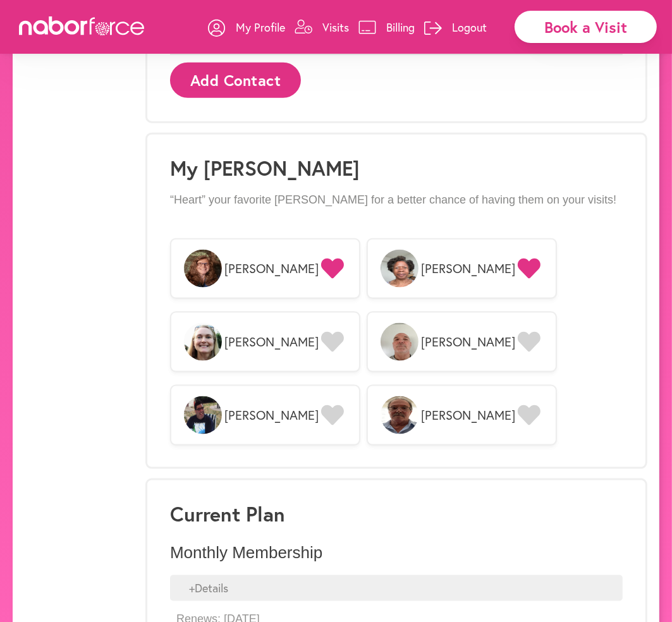 This screenshot has height=622, width=672. I want to click on img: vjDXxCGeRWajZTQjpXul, so click(203, 415).